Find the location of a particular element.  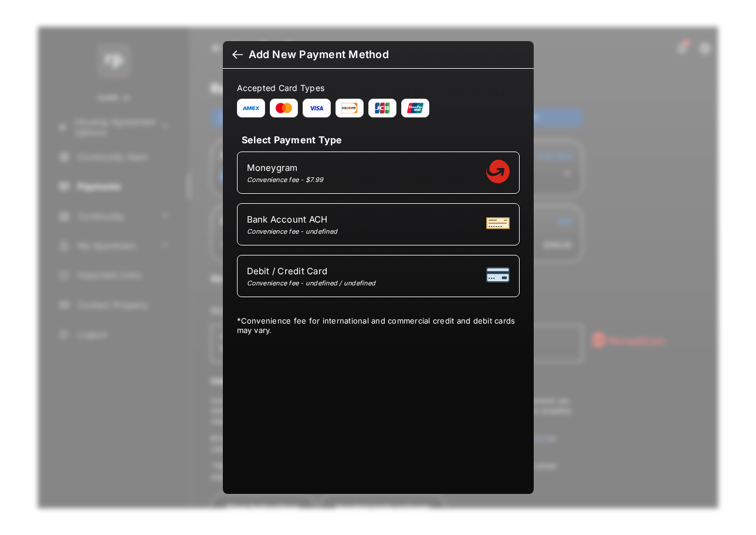

span: Debit / Credit Card is located at coordinates (312, 271).